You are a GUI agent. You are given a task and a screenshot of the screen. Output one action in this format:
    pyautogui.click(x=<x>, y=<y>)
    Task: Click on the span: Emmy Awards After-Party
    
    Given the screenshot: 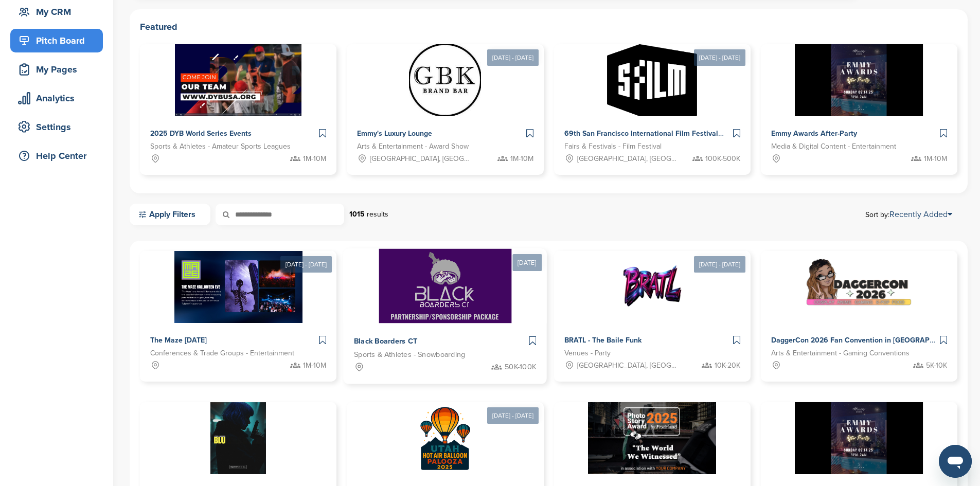 What is the action you would take?
    pyautogui.click(x=814, y=133)
    